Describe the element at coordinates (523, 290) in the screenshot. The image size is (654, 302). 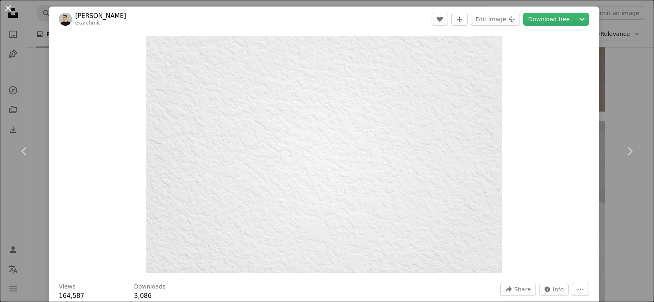
I see `span: Share` at that location.